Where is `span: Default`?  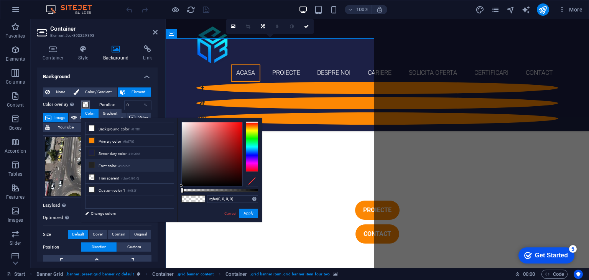
span: Default is located at coordinates (78, 234).